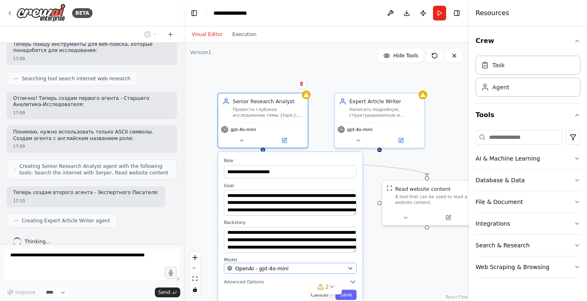 The image size is (587, 301). What do you see at coordinates (268, 102) in the screenshot?
I see `div: Senior Research Analyst` at bounding box center [268, 102].